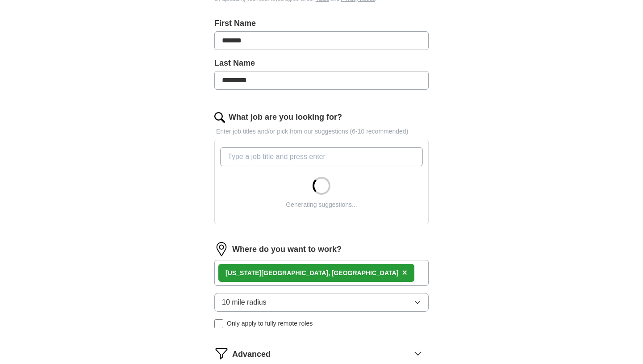 Image resolution: width=643 pixels, height=364 pixels. What do you see at coordinates (322, 23) in the screenshot?
I see `label: First Name` at bounding box center [322, 23].